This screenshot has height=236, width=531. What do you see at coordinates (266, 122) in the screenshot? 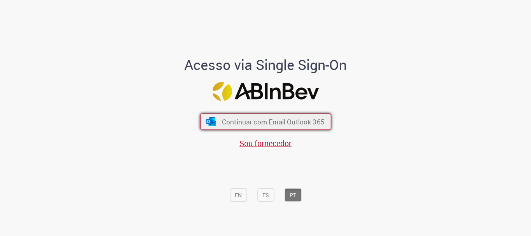
I see `button: ícone Azure/Microsoft 360 Continuar com Email Outlook 365` at bounding box center [266, 122].